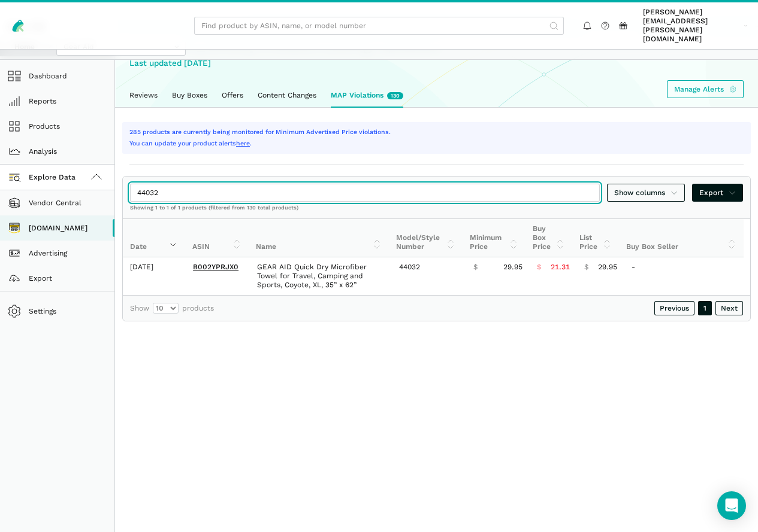  What do you see at coordinates (729, 308) in the screenshot?
I see `a: Next` at bounding box center [729, 308].